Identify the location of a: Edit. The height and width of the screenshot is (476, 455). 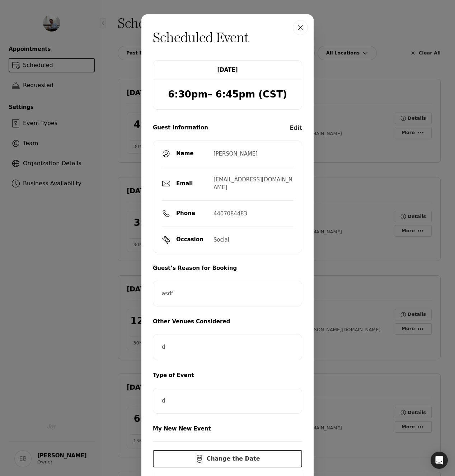
(295, 128).